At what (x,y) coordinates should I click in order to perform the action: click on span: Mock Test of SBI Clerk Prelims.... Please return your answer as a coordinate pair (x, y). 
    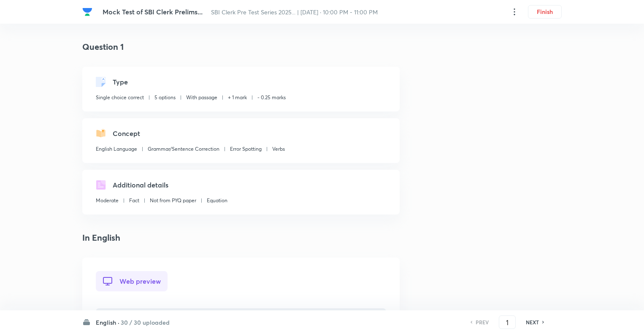
    Looking at the image, I should click on (152, 11).